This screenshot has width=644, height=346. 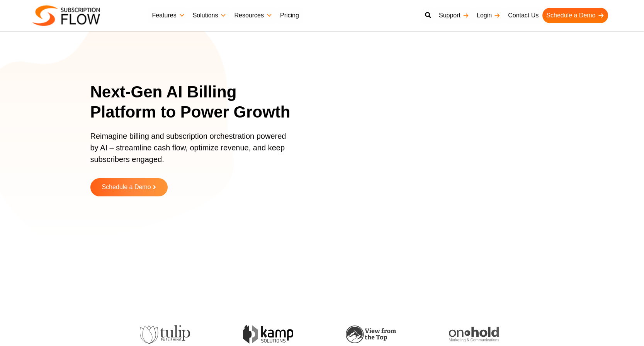 I want to click on a: Login, so click(x=488, y=15).